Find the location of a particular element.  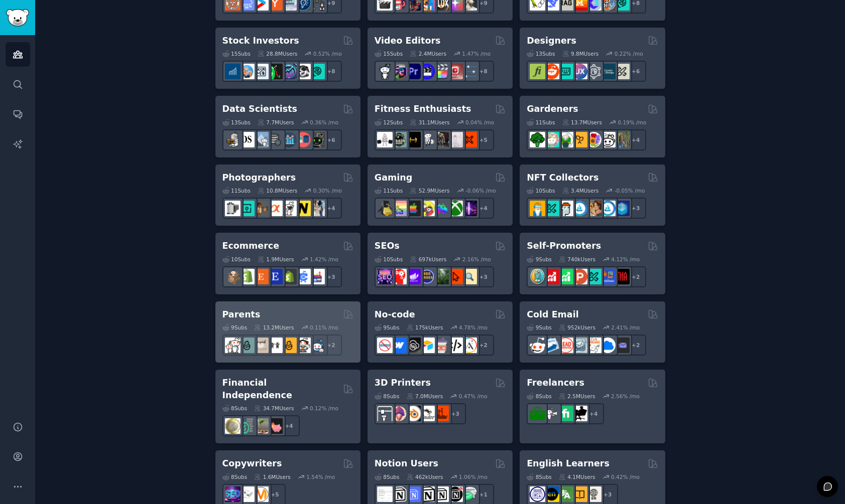

img: GardeningUK is located at coordinates (579, 139).